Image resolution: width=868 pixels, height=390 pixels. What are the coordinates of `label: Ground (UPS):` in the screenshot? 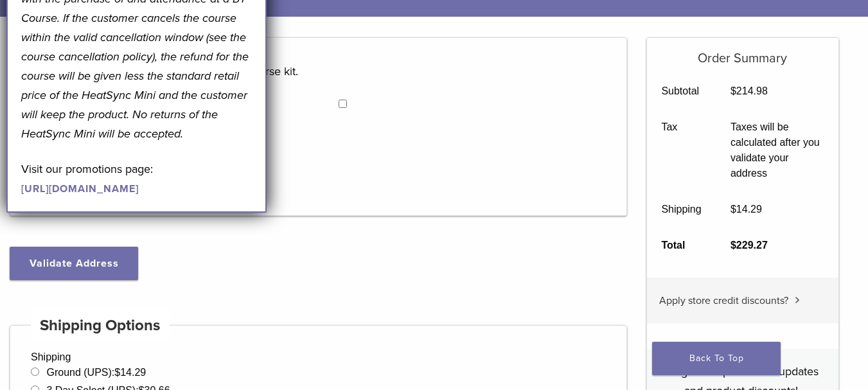 It's located at (96, 372).